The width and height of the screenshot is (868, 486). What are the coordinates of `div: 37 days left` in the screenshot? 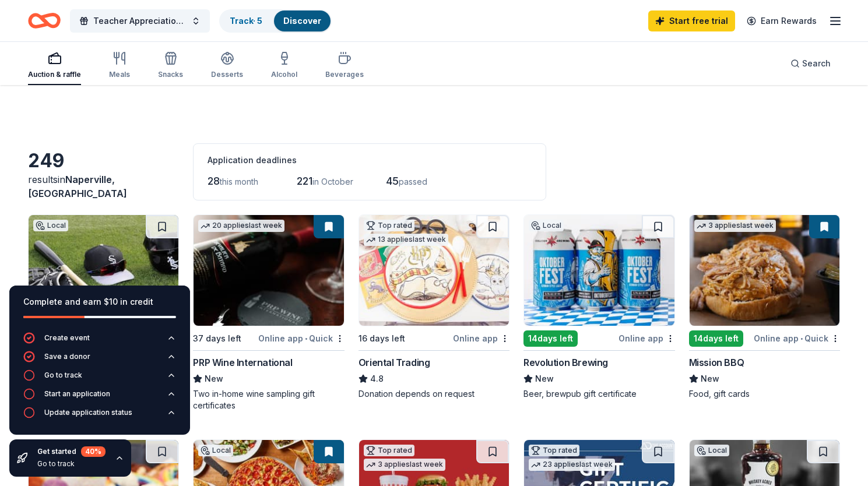 It's located at (217, 338).